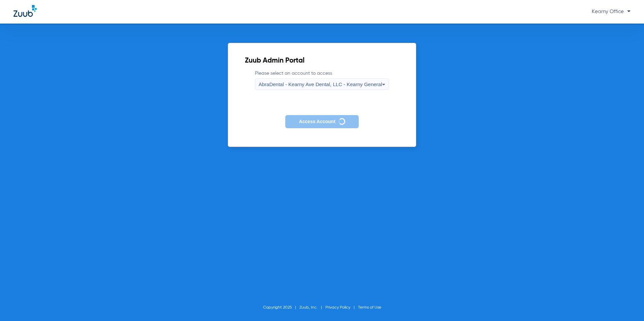 The height and width of the screenshot is (321, 644). Describe the element at coordinates (322, 121) in the screenshot. I see `button: Access Account` at that location.